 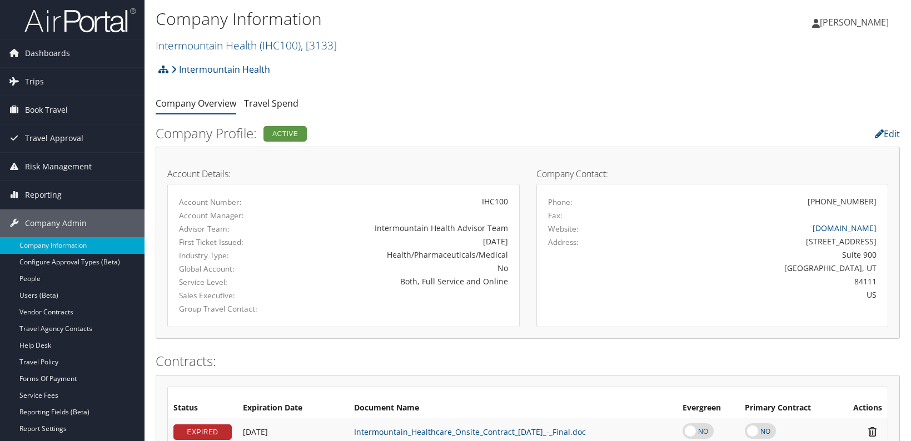 What do you see at coordinates (401, 281) in the screenshot?
I see `div: Both, Full Service and Online` at bounding box center [401, 281].